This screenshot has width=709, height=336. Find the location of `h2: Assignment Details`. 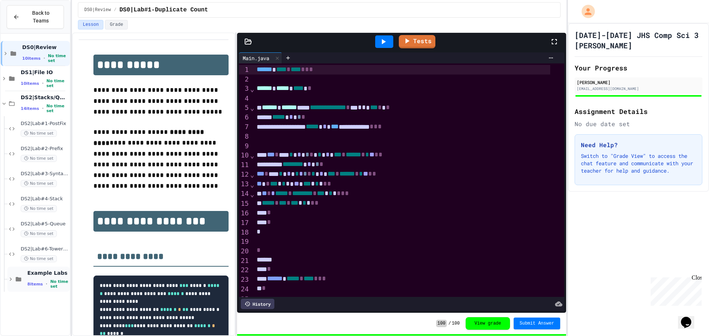

h2: Assignment Details is located at coordinates (638, 111).